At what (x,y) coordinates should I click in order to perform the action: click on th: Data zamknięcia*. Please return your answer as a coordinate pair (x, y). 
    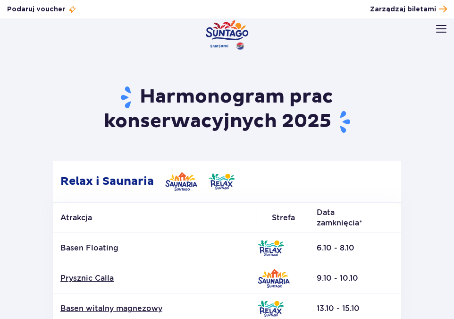
    Looking at the image, I should click on (355, 218).